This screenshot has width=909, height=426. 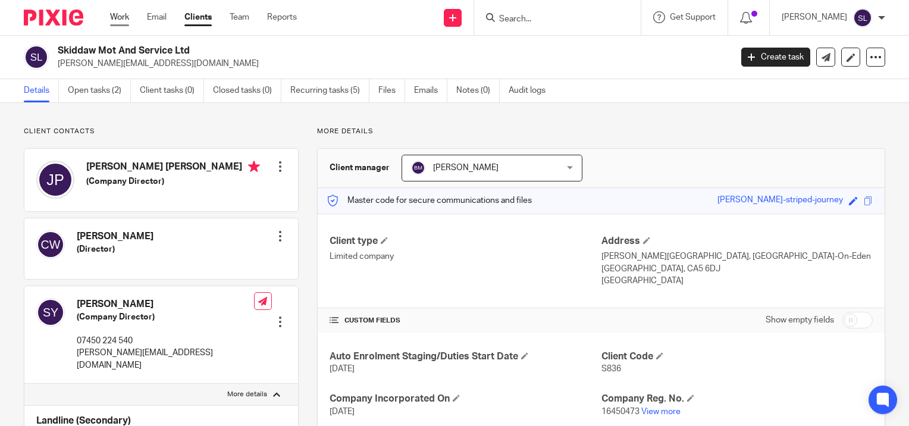 What do you see at coordinates (120, 17) in the screenshot?
I see `a: Work` at bounding box center [120, 17].